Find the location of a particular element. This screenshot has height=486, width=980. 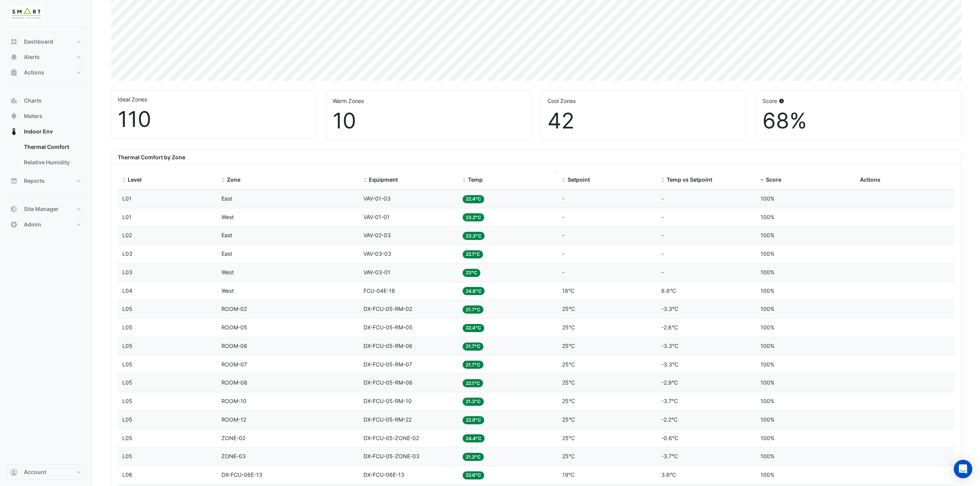

span: Equipment is located at coordinates (384, 179).